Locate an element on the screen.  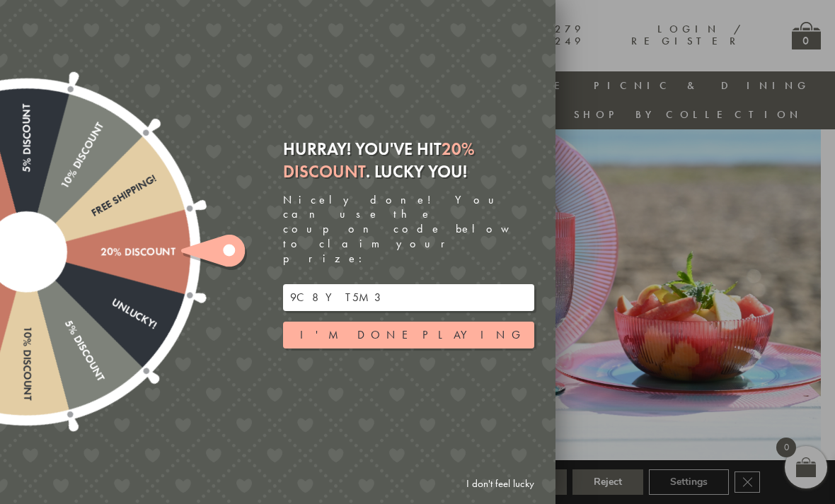
div: 20% Discount is located at coordinates (101, 252).